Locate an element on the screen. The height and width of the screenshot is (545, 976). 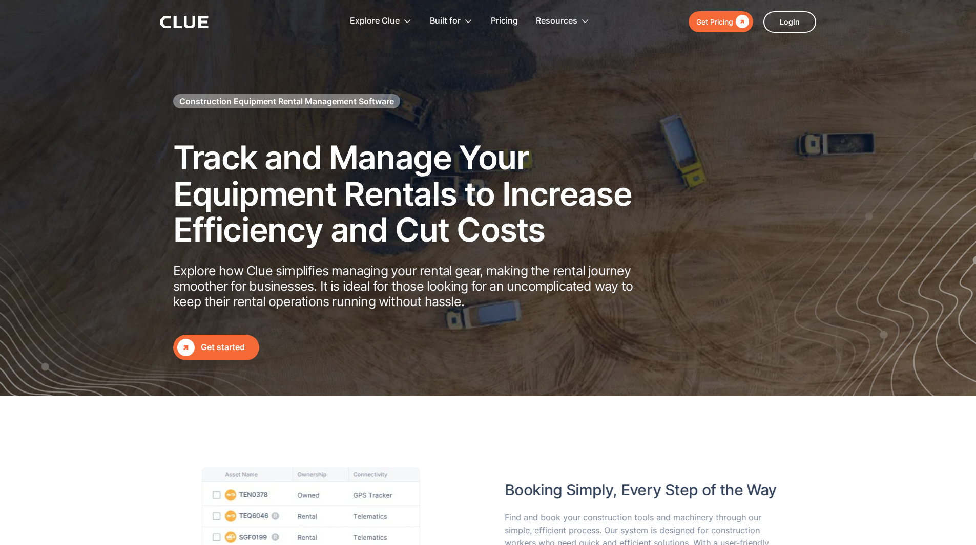
div: Get started is located at coordinates (228, 347).